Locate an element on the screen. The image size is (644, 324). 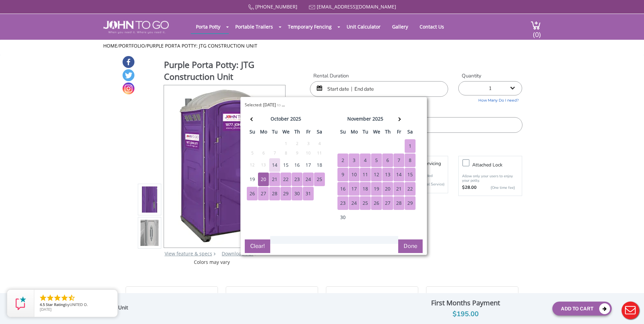
span: (0) is located at coordinates (537, 32).